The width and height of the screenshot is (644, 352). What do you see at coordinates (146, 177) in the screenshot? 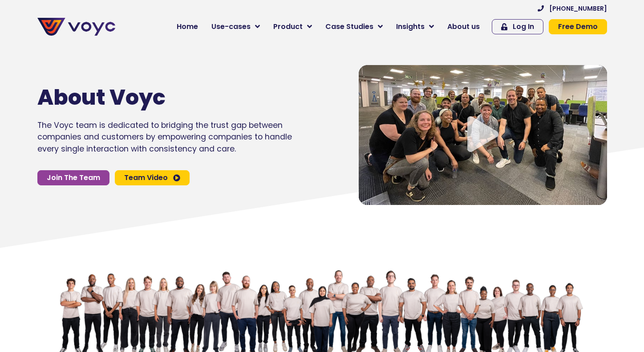
I see `span: Team Video` at bounding box center [146, 177].